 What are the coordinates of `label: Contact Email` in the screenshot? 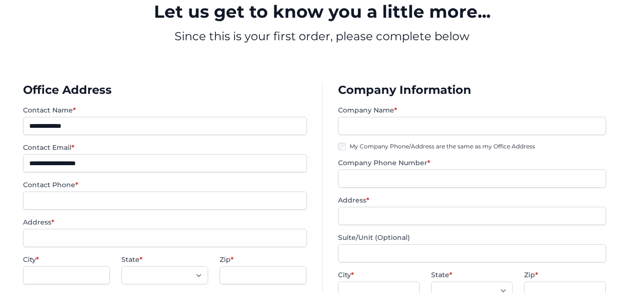 It's located at (165, 148).